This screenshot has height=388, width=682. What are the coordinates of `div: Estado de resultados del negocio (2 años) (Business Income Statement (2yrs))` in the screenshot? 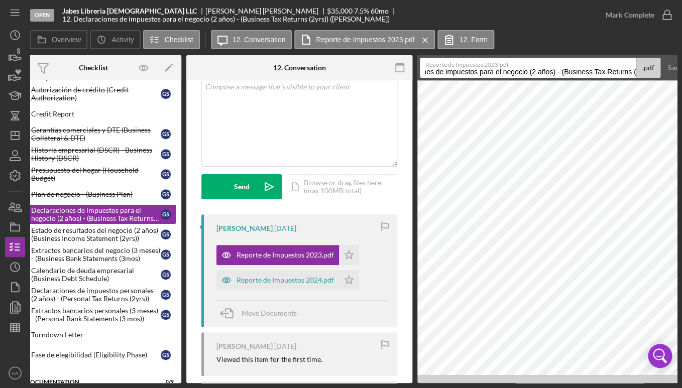 It's located at (96, 234).